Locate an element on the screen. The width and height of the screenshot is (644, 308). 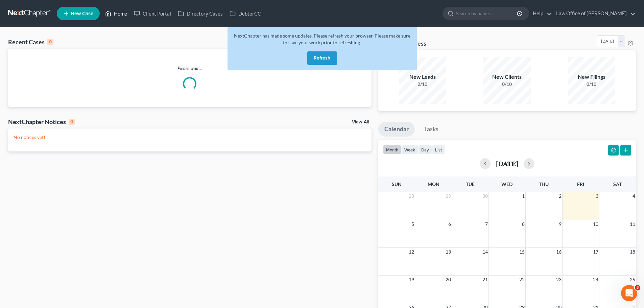
span: 28 is located at coordinates (412, 196).